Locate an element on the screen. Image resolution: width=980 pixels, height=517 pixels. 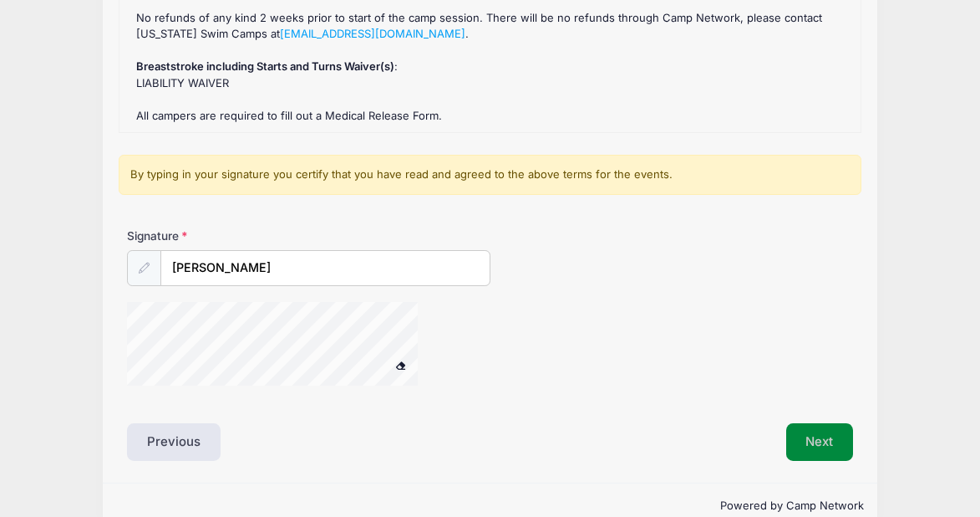
input: Enter first and last name is located at coordinates (325, 268).